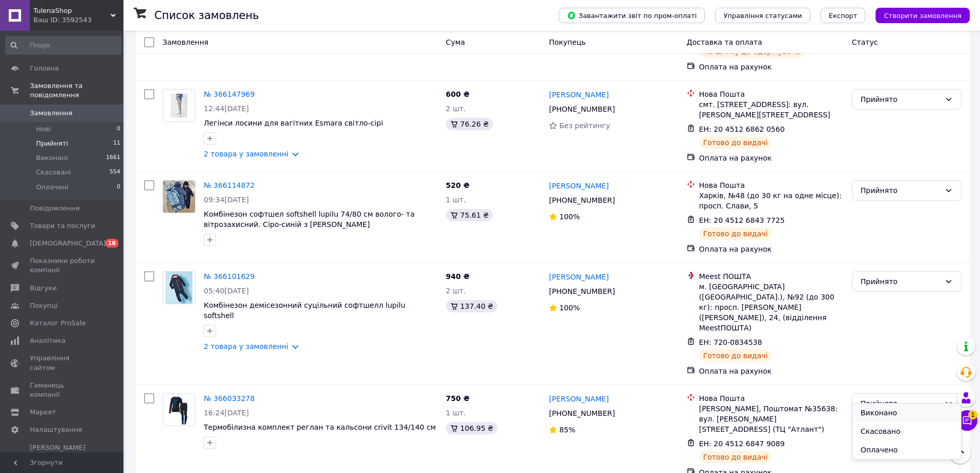 The height and width of the screenshot is (473, 980). I want to click on a: № 366147969, so click(229, 94).